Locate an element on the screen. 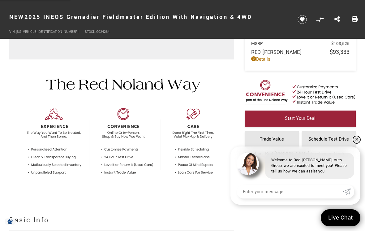 The height and width of the screenshot is (231, 365). a: Details is located at coordinates (300, 59).